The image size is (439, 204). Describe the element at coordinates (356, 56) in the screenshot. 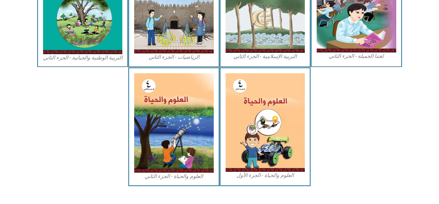

I see `figcaption: لغتنا الجميلة - الجزء الثاني` at that location.